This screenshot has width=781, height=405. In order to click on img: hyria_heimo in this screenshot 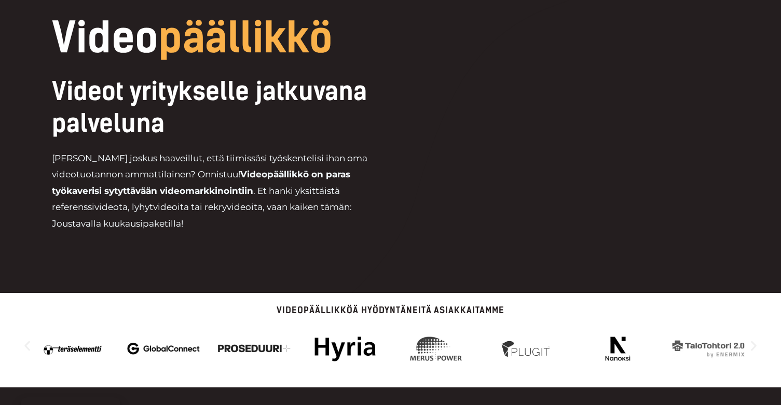, I will do `click(345, 349)`.